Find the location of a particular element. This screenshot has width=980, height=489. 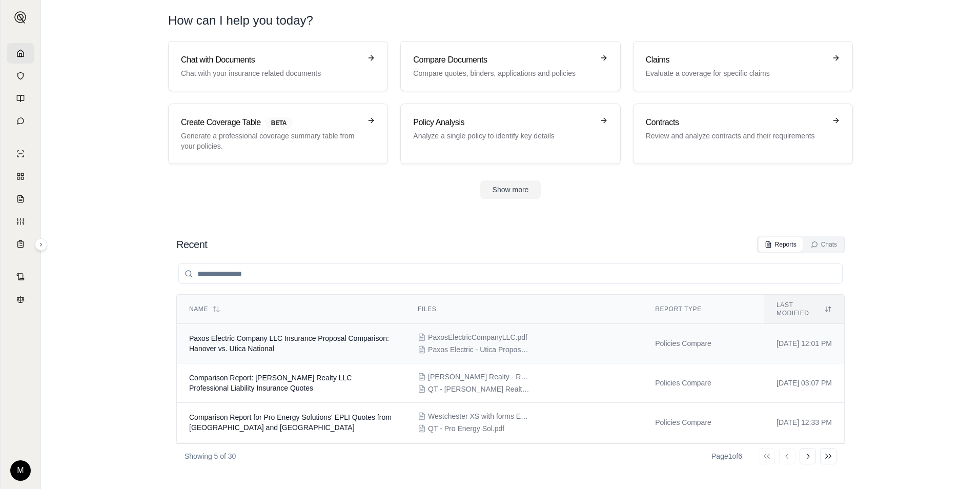

p: Showing 5 of 30 is located at coordinates (210, 457).